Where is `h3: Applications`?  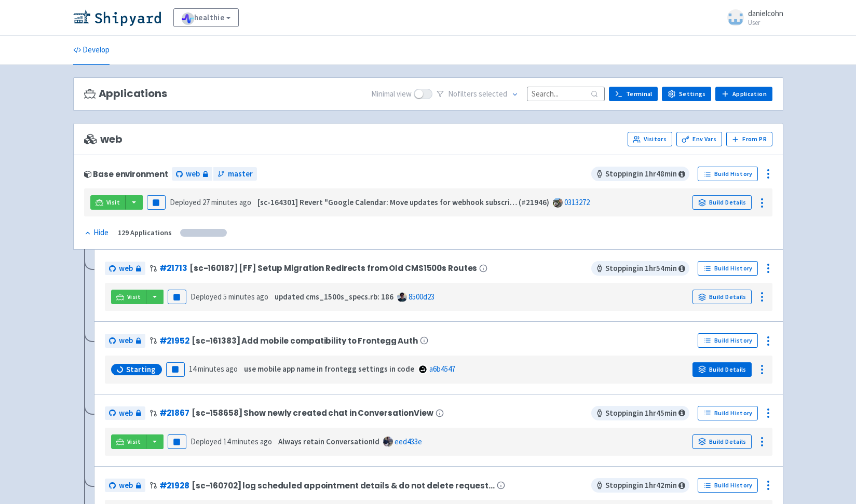
h3: Applications is located at coordinates (126, 93).